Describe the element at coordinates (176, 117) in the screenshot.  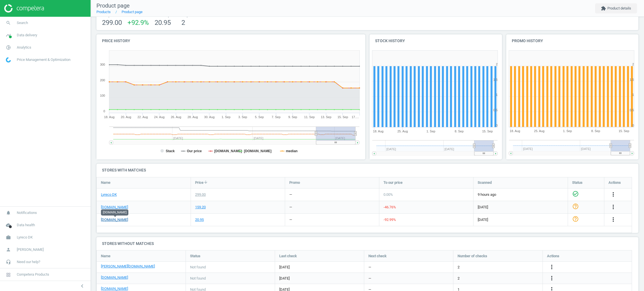
I see `tspan: 26. Aug` at that location.